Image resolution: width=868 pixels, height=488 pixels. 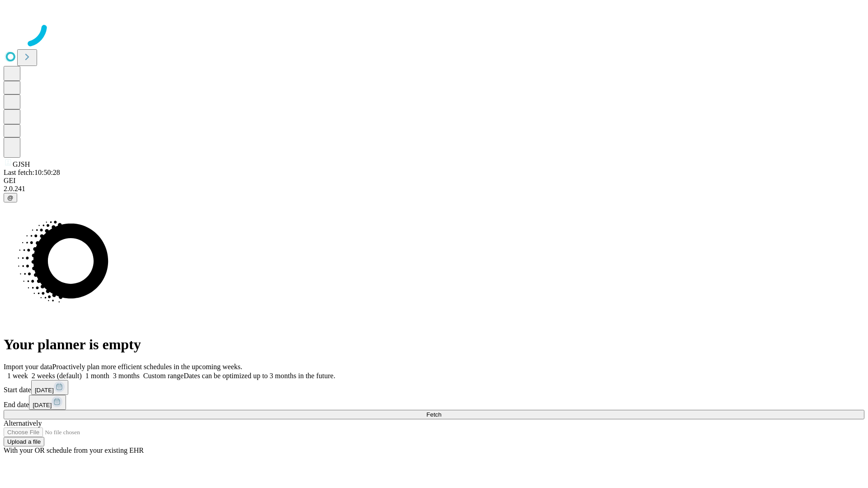 I want to click on div: GEI, so click(x=434, y=181).